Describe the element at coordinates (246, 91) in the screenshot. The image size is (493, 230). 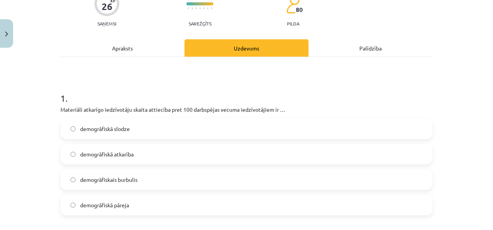
I see `h1: 1 .` at that location.